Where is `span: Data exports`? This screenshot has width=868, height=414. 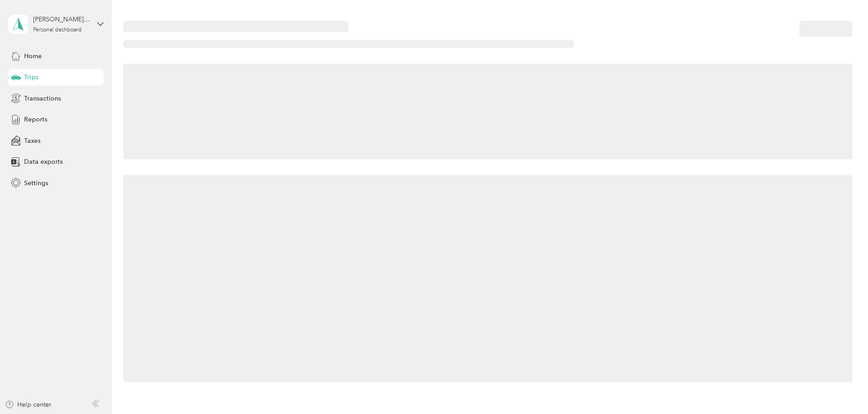
span: Data exports is located at coordinates (43, 161).